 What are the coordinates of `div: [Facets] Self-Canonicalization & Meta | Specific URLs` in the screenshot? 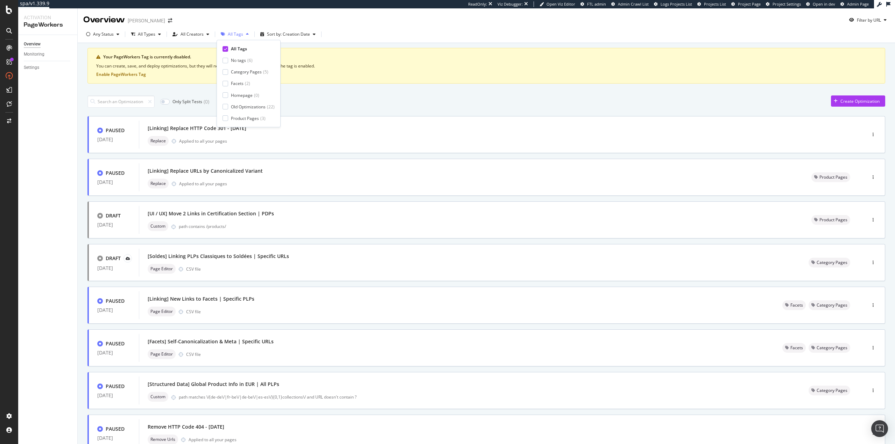 It's located at (211, 342).